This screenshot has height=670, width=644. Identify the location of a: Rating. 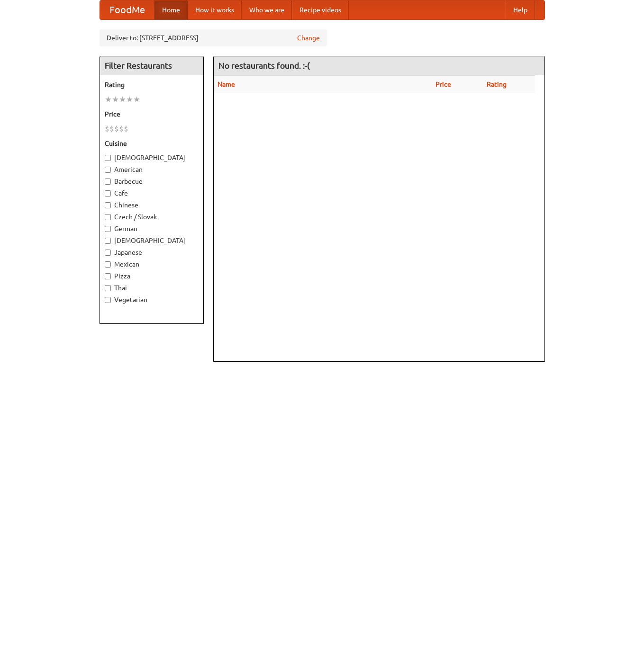
(496, 84).